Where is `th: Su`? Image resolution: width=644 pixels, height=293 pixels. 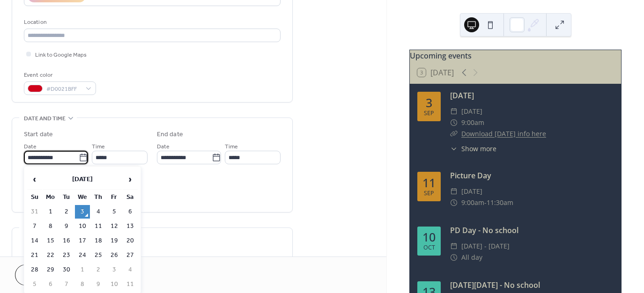
th: Su is located at coordinates (35, 197).